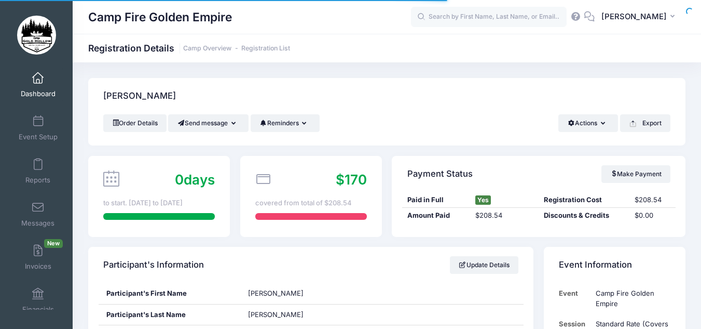 Image resolution: width=701 pixels, height=329 pixels. I want to click on button: Export, so click(645, 123).